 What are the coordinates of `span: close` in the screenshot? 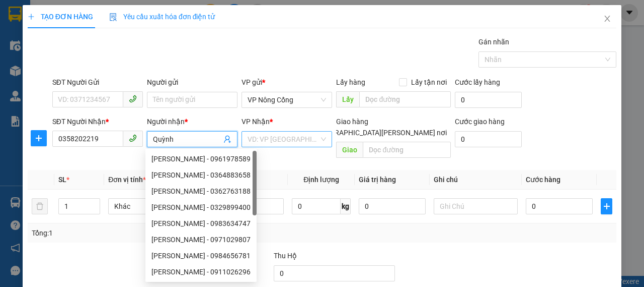 It's located at (607, 19).